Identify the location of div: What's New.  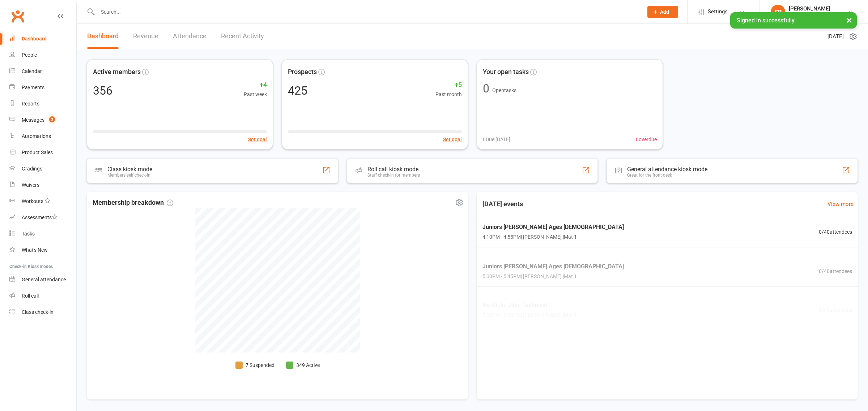
(34, 250).